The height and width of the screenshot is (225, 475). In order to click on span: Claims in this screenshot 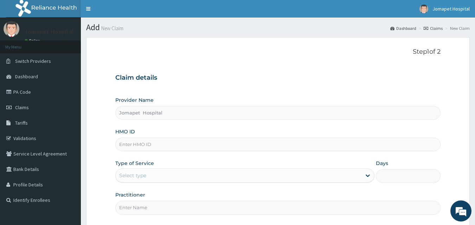, I will do `click(22, 108)`.